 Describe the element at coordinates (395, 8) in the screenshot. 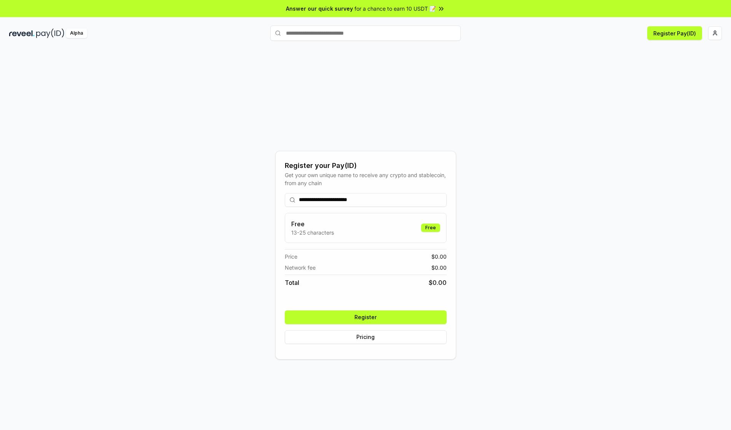

I see `span: for a chance to earn 10 USDT 📝` at that location.